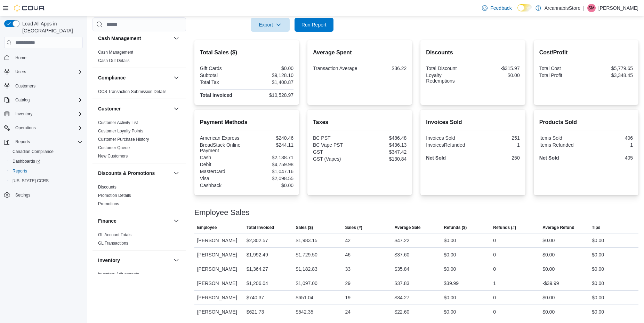  Describe the element at coordinates (494, 255) in the screenshot. I see `div: 0` at that location.